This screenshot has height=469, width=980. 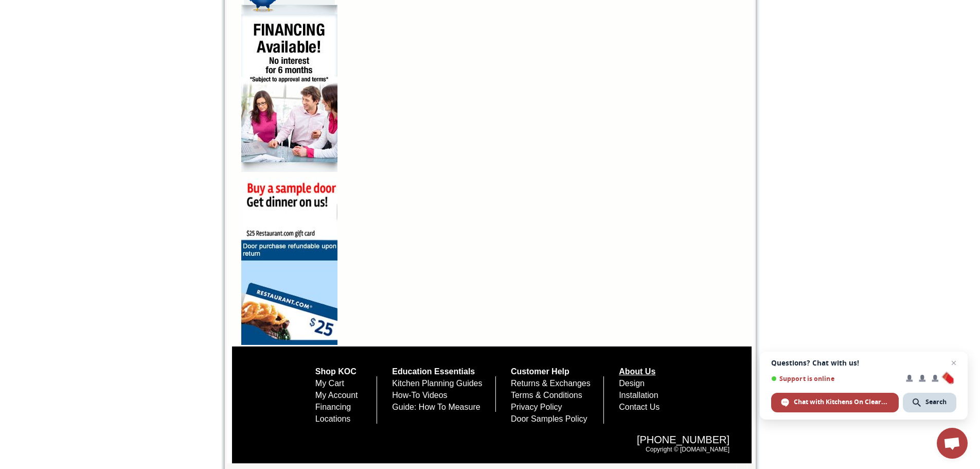 I want to click on div: Chat with Kitchens On Clearance, so click(x=835, y=403).